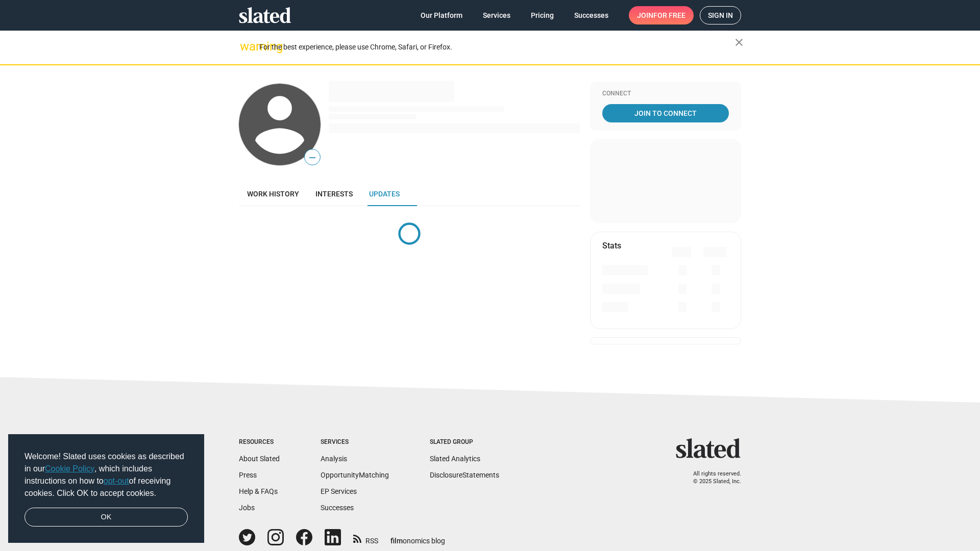 The height and width of the screenshot is (551, 980). Describe the element at coordinates (106, 489) in the screenshot. I see `div: cookieconsent` at that location.